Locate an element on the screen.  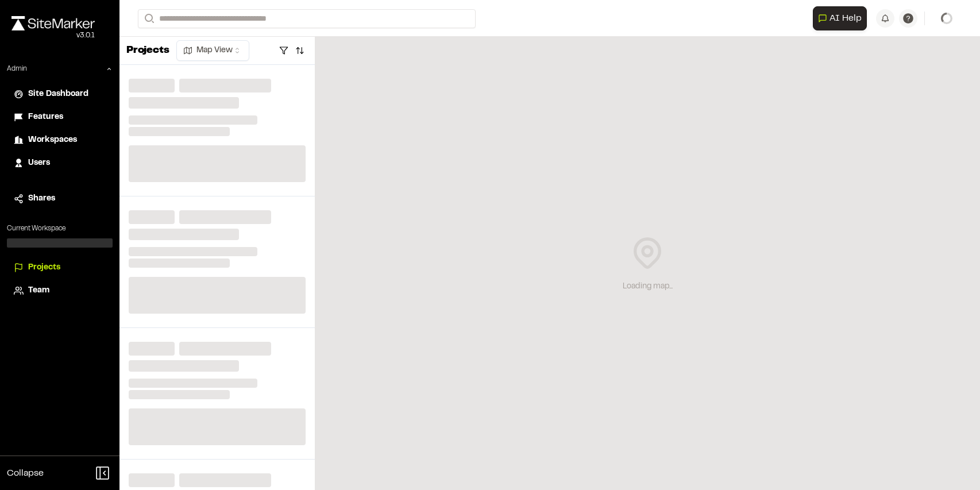
p: Current Workspace is located at coordinates (60, 229).